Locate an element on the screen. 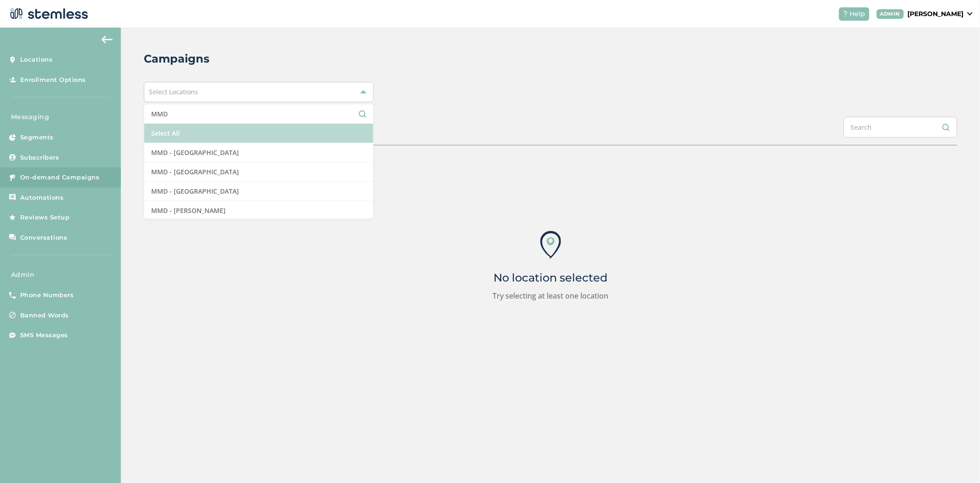  span: Reviews Setup is located at coordinates (45, 218).